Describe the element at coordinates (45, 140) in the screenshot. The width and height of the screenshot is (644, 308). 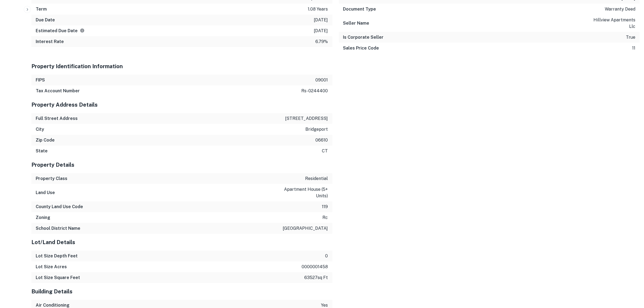
I see `h6: Zip Code` at that location.